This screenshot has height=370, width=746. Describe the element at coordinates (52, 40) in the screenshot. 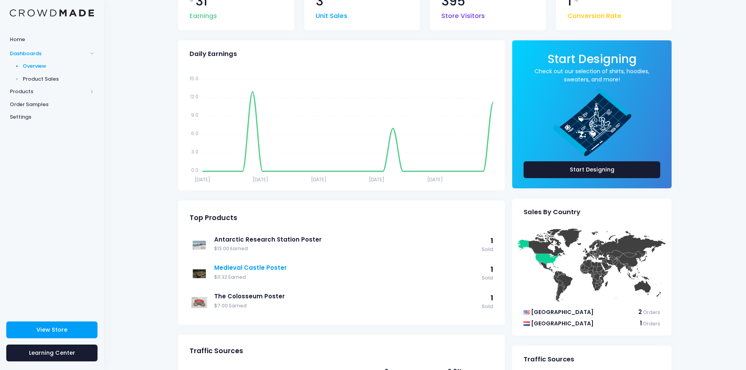

I see `span: Home` at that location.